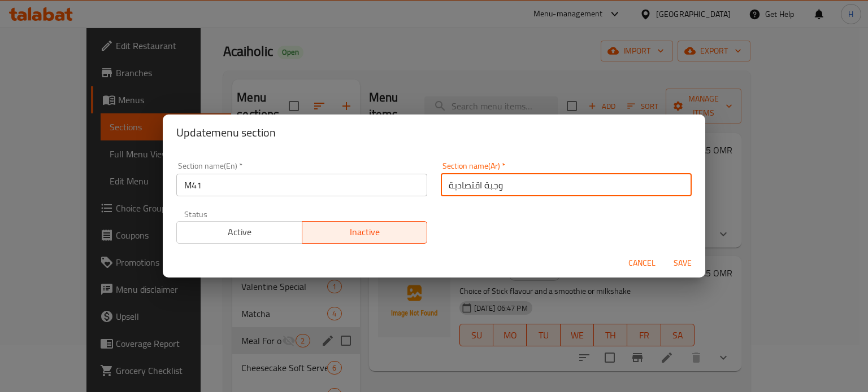  Describe the element at coordinates (683, 263) in the screenshot. I see `span: Save` at that location.